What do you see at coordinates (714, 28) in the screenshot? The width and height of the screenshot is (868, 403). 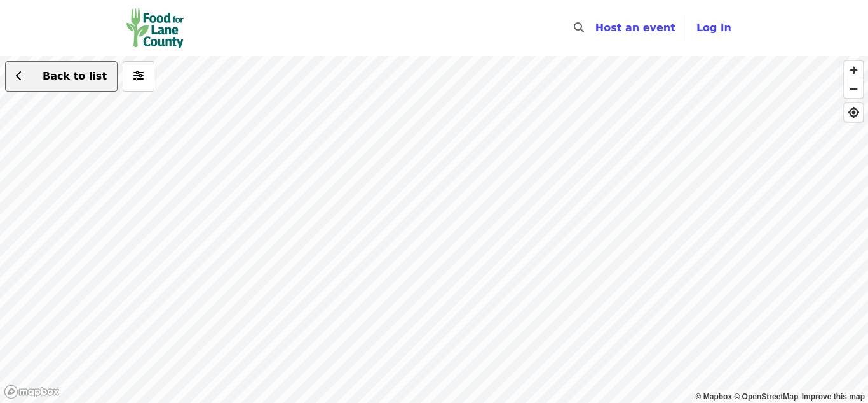 I see `button: Log in` at bounding box center [714, 28].